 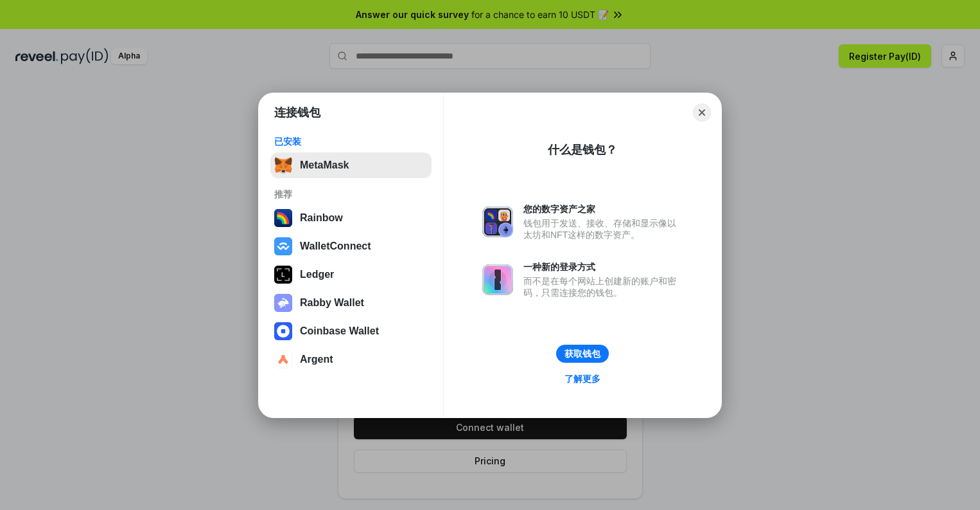 What do you see at coordinates (604, 267) in the screenshot?
I see `div: 一种新的登录方式` at bounding box center [604, 267].